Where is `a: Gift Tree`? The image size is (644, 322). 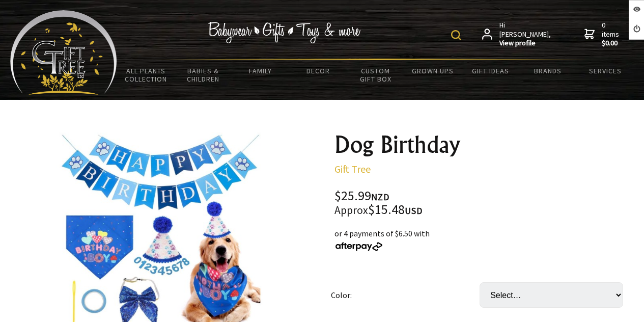 a: Gift Tree is located at coordinates (352, 169).